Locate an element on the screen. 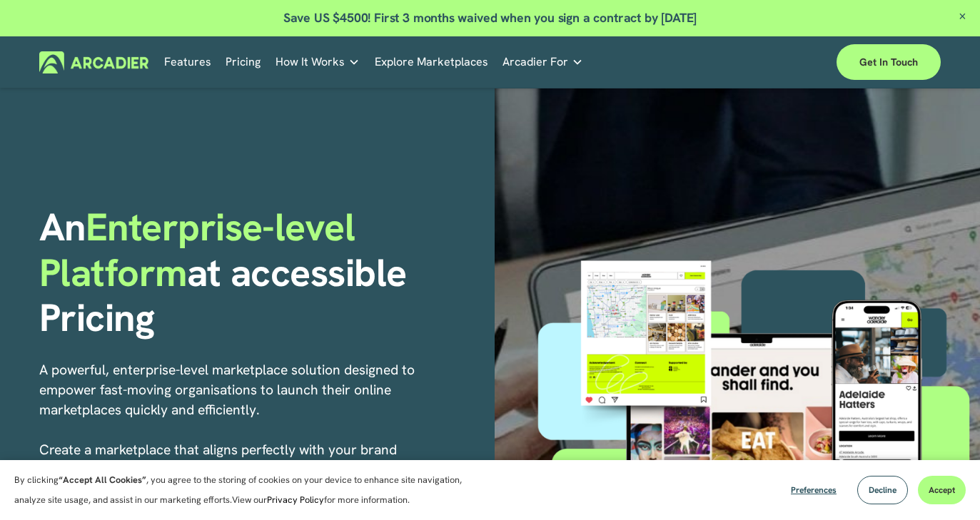 The image size is (980, 520). span: Preferences is located at coordinates (814, 490).